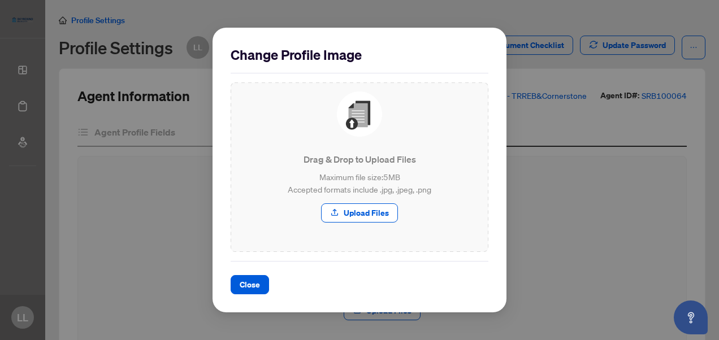  I want to click on p: Drag & Drop to Upload Files, so click(359, 159).